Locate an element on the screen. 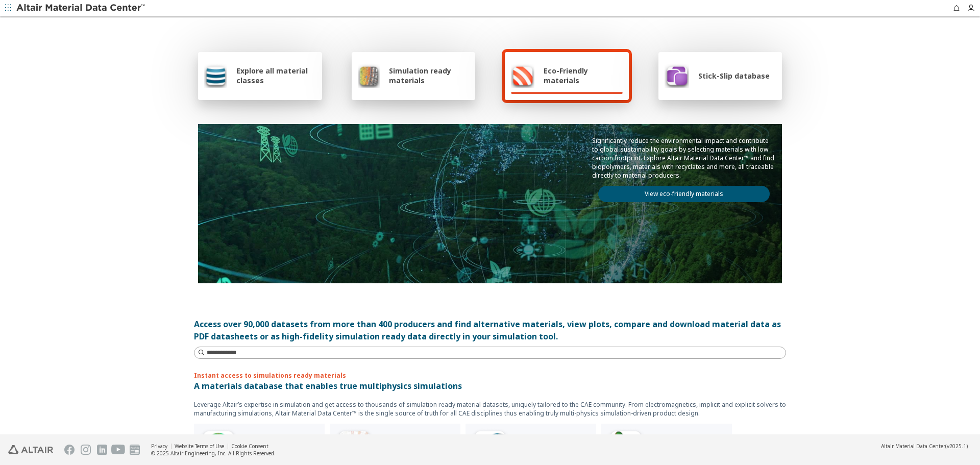 This screenshot has width=980, height=465. span: Simulation ready materials is located at coordinates (429, 76).